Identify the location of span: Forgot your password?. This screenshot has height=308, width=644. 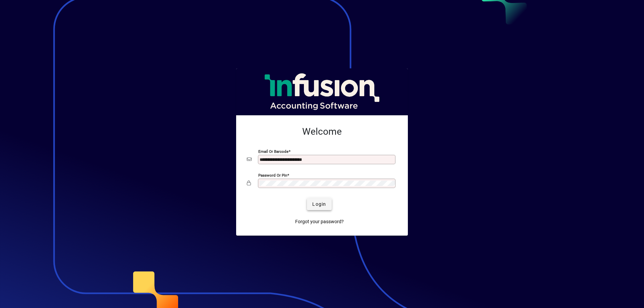
(319, 222).